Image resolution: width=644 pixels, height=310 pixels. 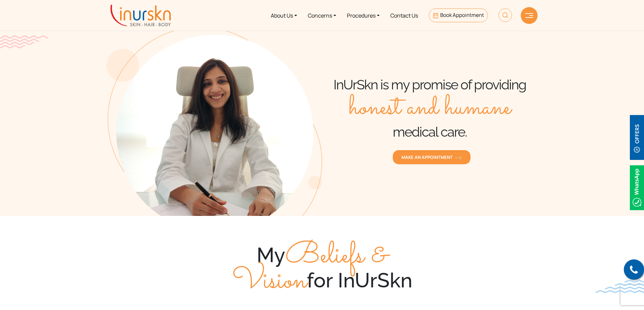 What do you see at coordinates (430, 108) in the screenshot?
I see `h1: InUrSkn is my promise of providing medical care.` at bounding box center [430, 108].